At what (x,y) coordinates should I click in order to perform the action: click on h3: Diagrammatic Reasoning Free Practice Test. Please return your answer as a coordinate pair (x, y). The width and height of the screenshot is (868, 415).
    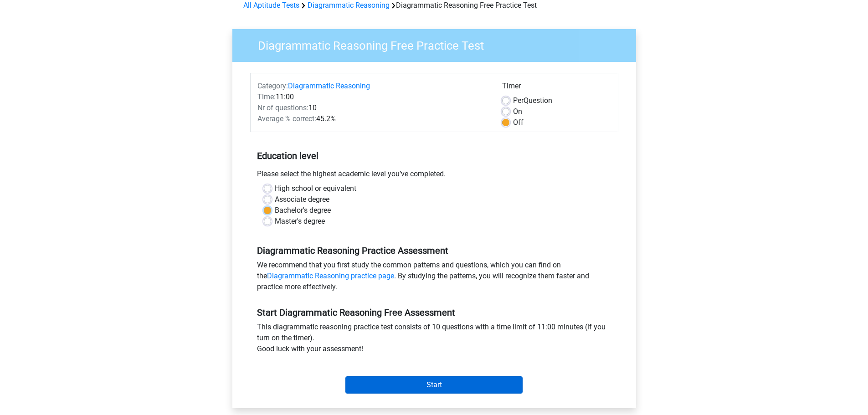
    Looking at the image, I should click on (437, 44).